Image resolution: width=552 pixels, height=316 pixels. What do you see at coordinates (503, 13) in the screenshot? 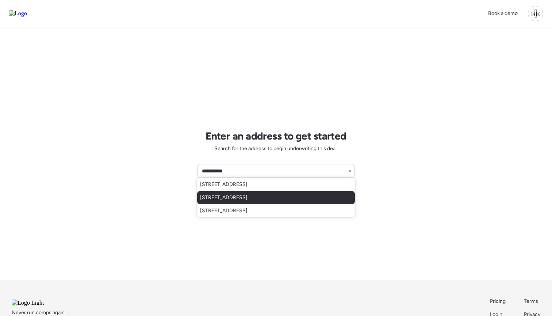
I see `span: Book a demo` at bounding box center [503, 13].